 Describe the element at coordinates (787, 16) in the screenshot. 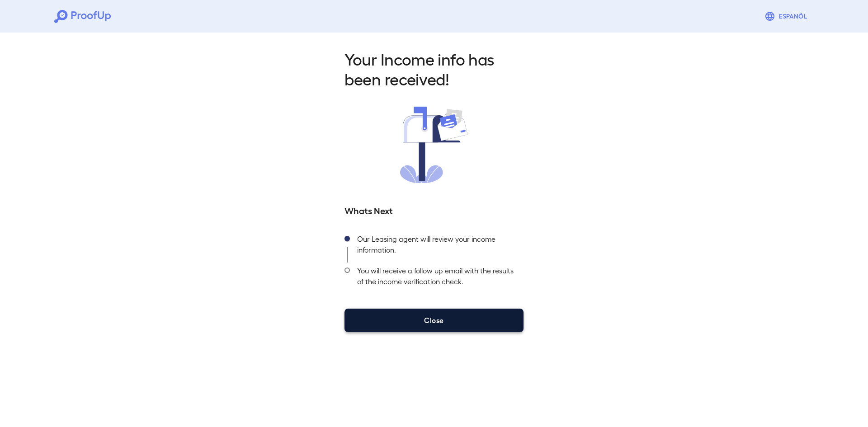

I see `button: Espanõl` at that location.